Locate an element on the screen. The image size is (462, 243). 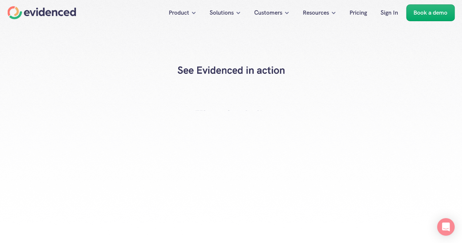
input: Name* is located at coordinates (231, 194).